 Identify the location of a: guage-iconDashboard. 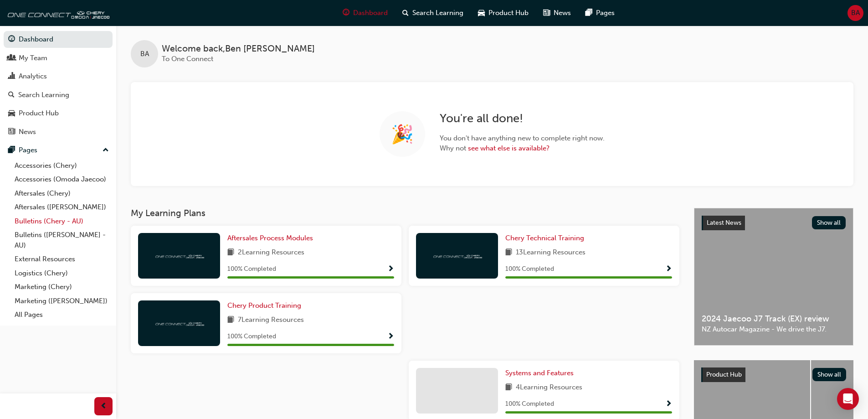
(365, 13).